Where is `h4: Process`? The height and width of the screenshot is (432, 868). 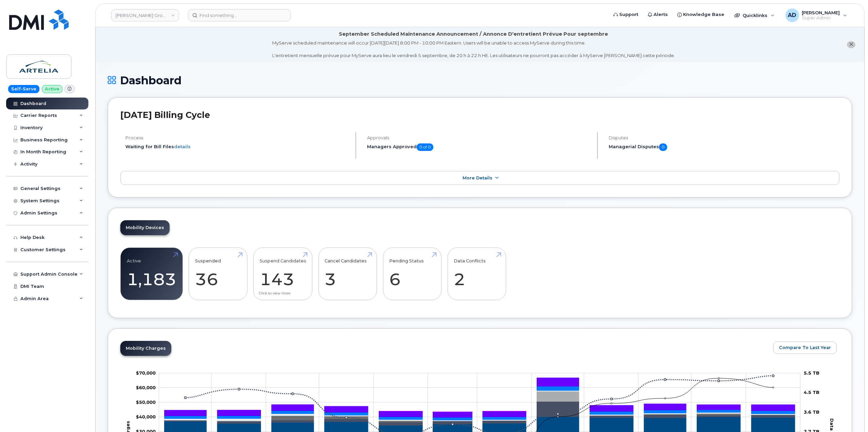 h4: Process is located at coordinates (237, 137).